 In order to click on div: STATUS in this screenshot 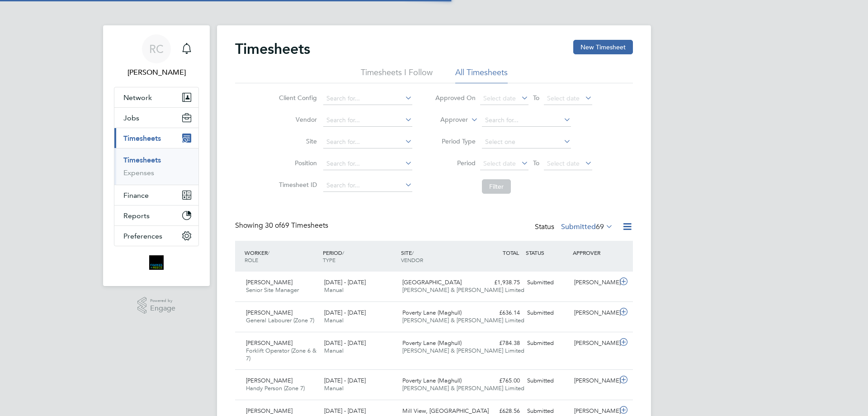, I will do `click(547, 252)`.